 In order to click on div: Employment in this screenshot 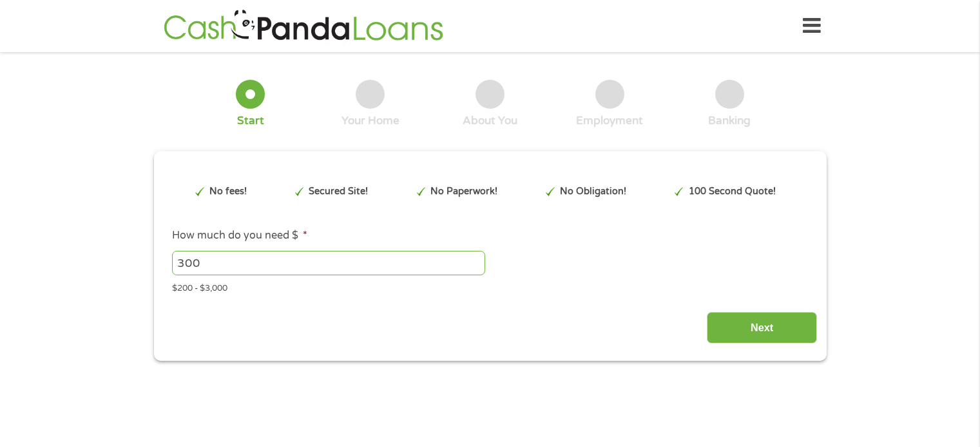, I will do `click(609, 121)`.